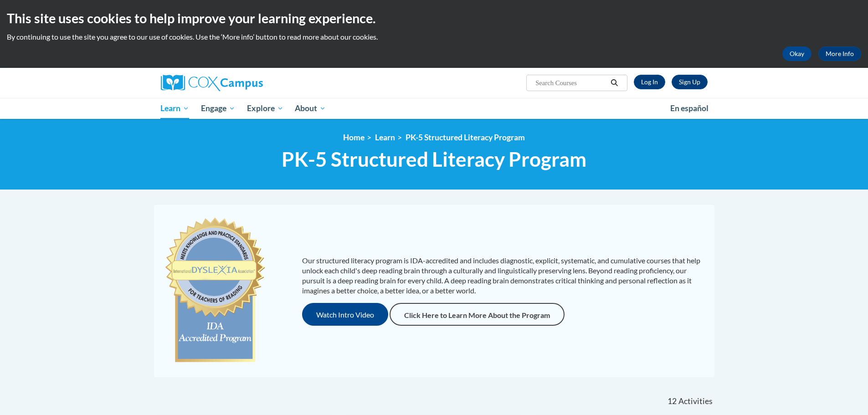 This screenshot has height=415, width=868. What do you see at coordinates (696, 401) in the screenshot?
I see `span: Activities` at bounding box center [696, 401].